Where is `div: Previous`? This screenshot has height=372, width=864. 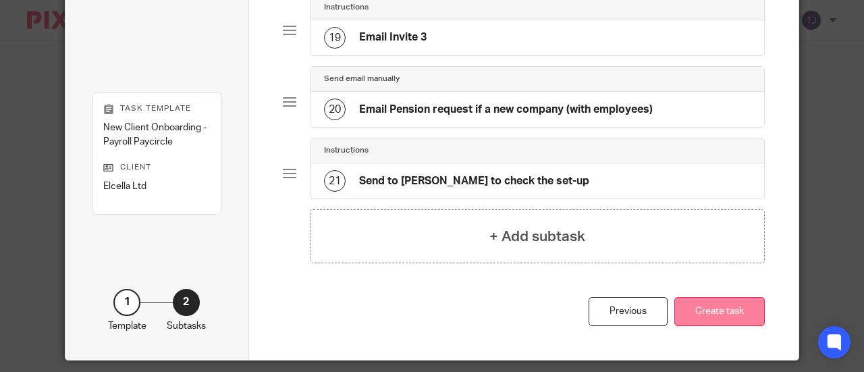
div: Previous is located at coordinates (628, 311).